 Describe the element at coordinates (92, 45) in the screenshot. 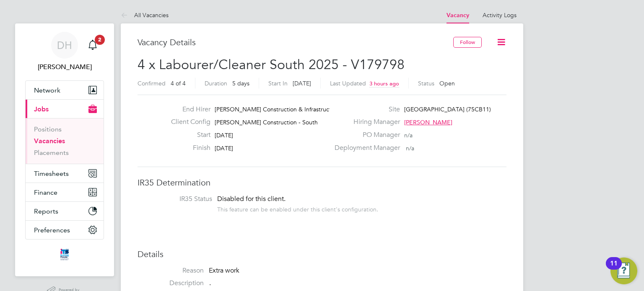

I see `a: 2` at that location.